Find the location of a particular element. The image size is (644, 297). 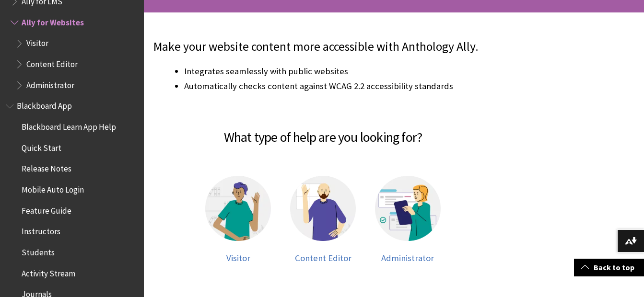

span: Mobile Auto Login is located at coordinates (53, 188).